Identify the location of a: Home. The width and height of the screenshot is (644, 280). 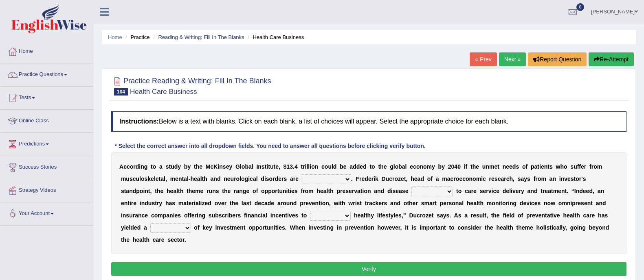
(47, 51).